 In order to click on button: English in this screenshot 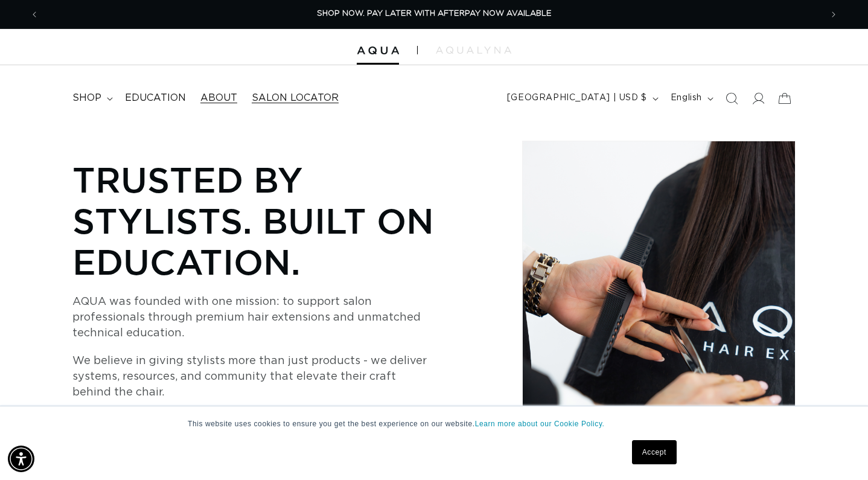, I will do `click(690, 98)`.